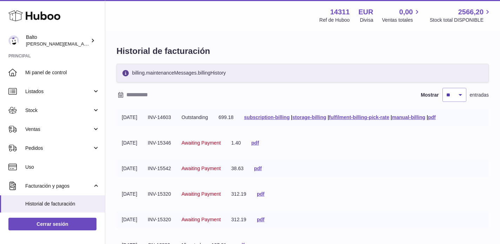  I want to click on span: Listados, so click(59, 92).